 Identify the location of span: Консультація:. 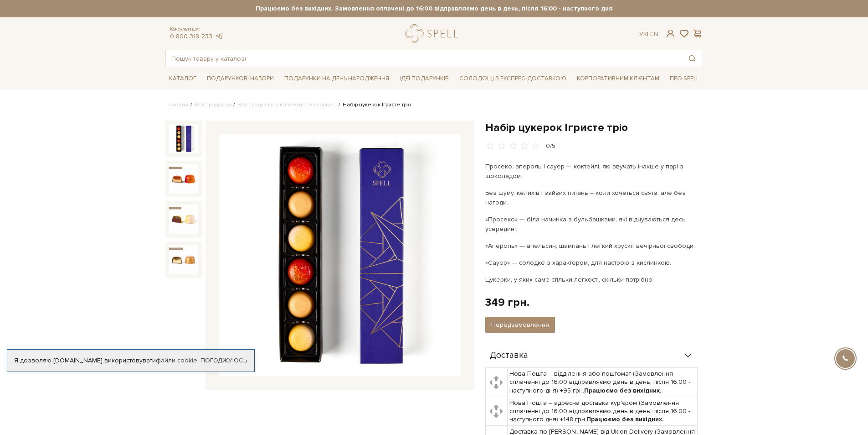
(197, 29).